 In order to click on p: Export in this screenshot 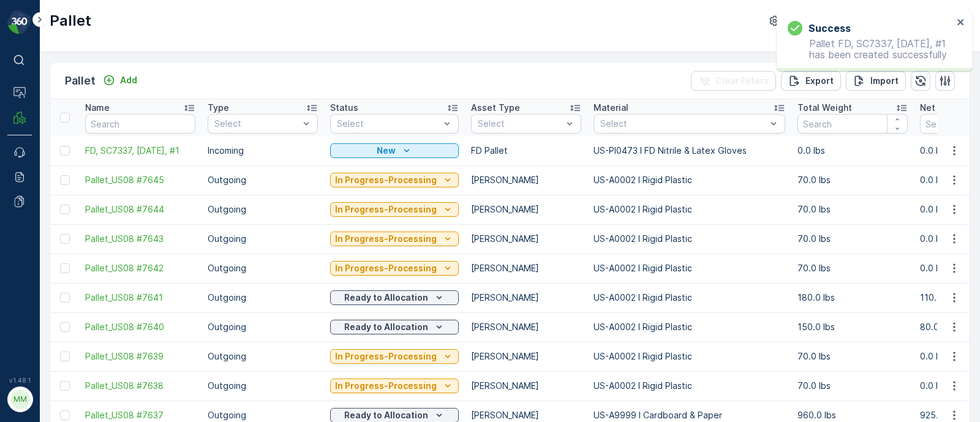, I will do `click(819, 81)`.